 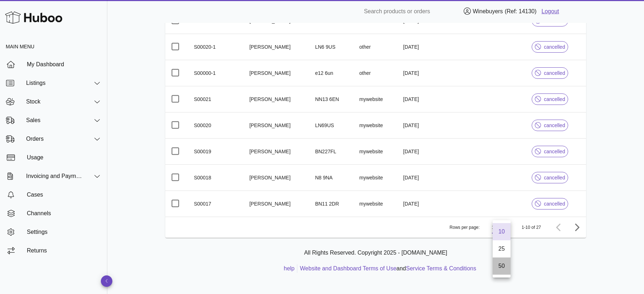 I want to click on td: LN6 9US, so click(x=331, y=47).